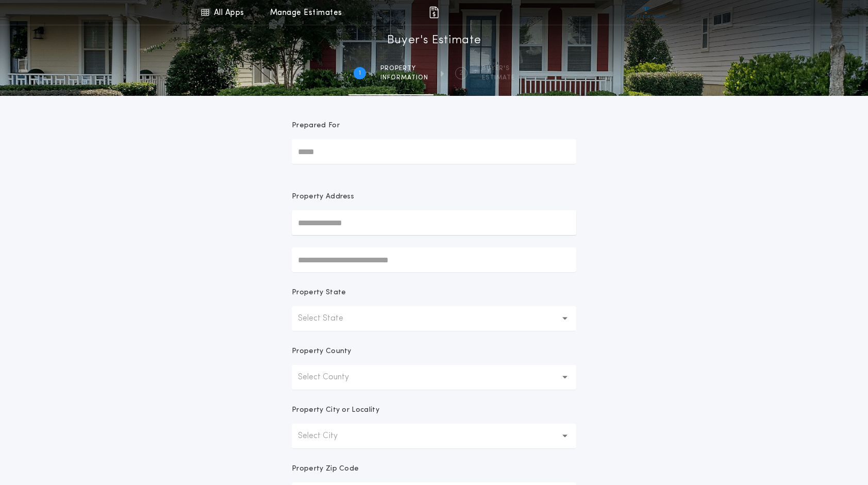 Image resolution: width=868 pixels, height=485 pixels. Describe the element at coordinates (434, 196) in the screenshot. I see `p: Property Address` at that location.